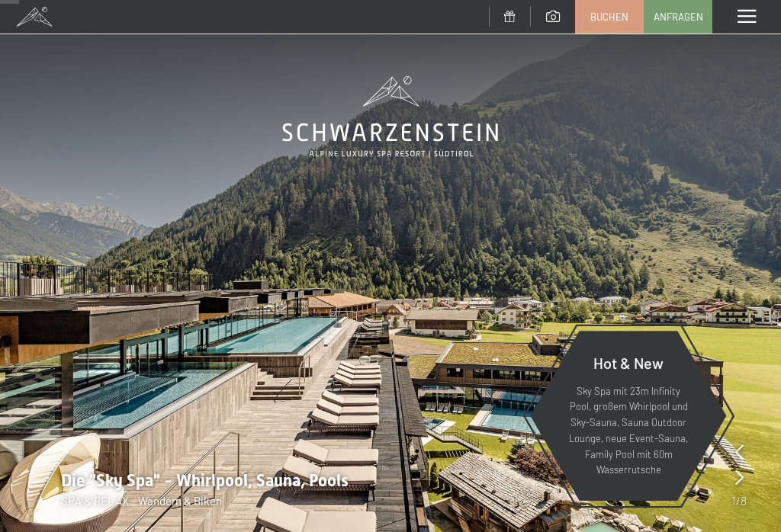 This screenshot has height=532, width=781. What do you see at coordinates (628, 431) in the screenshot?
I see `p: Sky Spa mit 23m Infinity Pool, großem Whirlpool und Sky-Sauna, Sauna Outdoor Lounge, neue Event-S...` at bounding box center [628, 431].